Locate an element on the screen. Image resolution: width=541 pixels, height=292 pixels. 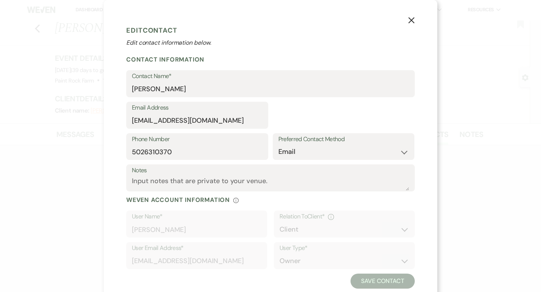
button: Save Contact is located at coordinates (382, 281).